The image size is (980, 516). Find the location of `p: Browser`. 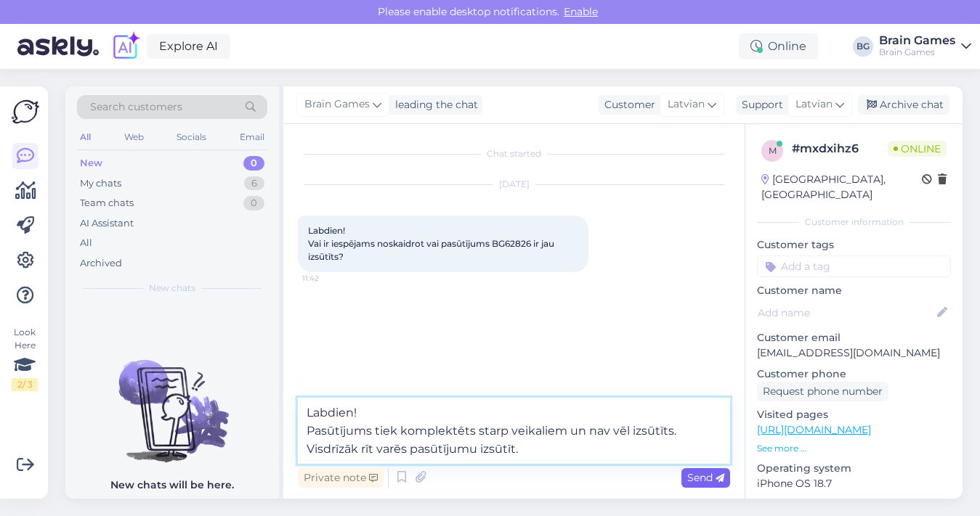

p: Browser is located at coordinates (854, 505).